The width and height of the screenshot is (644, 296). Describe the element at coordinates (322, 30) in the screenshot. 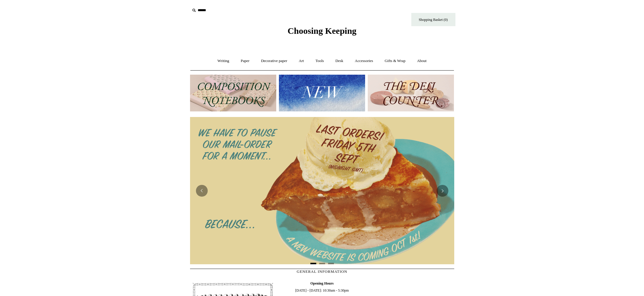

I see `span: Choosing Keeping` at that location.